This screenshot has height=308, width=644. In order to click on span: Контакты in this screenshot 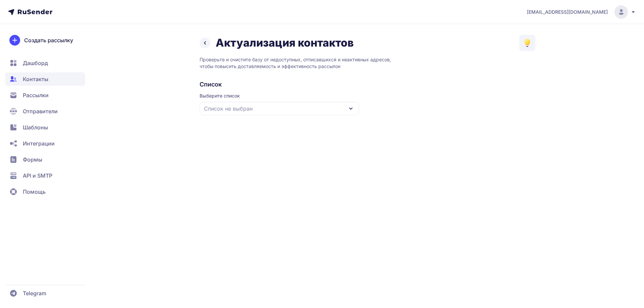, I will do `click(35, 79)`.